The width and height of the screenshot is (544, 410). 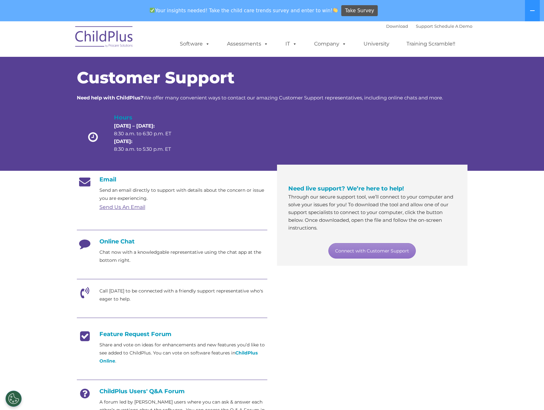 What do you see at coordinates (372, 251) in the screenshot?
I see `a: Connect with Customer Support` at bounding box center [372, 251].